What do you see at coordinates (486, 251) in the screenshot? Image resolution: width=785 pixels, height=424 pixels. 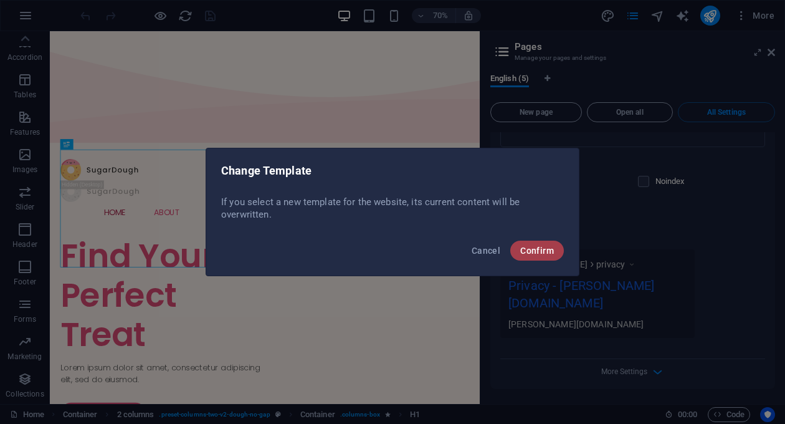 I see `button: Cancel` at bounding box center [486, 251].